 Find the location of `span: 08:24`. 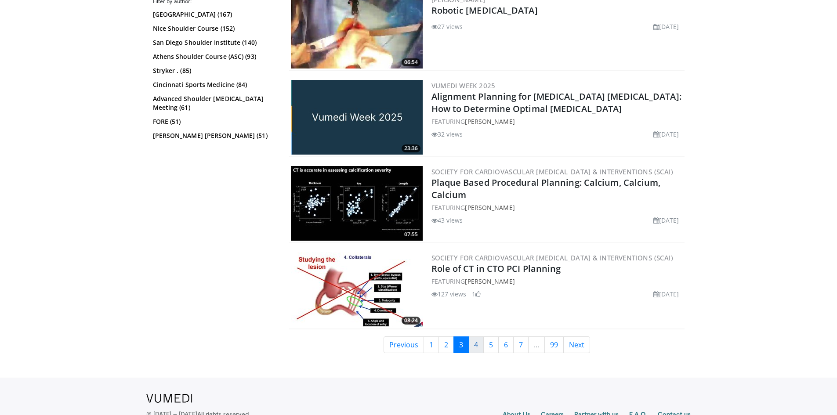

span: 08:24 is located at coordinates (411, 321).